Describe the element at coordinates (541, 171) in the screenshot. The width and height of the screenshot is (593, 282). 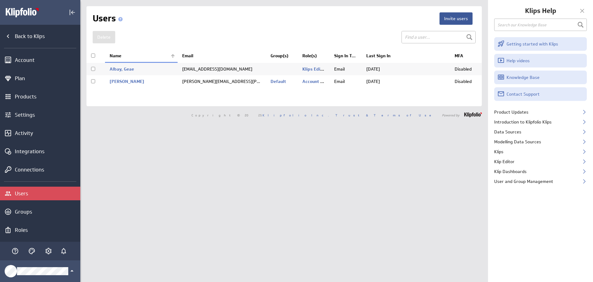
I see `div: Klip Dashboards` at that location.